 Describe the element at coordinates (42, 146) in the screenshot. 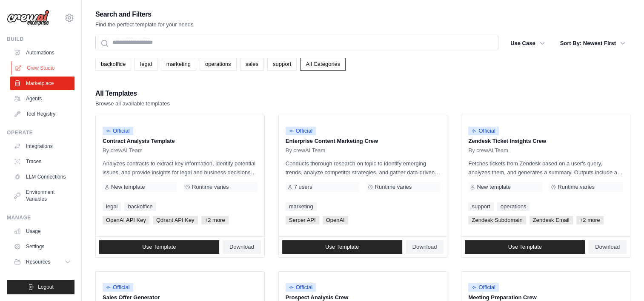

I see `a: Integrations` at that location.